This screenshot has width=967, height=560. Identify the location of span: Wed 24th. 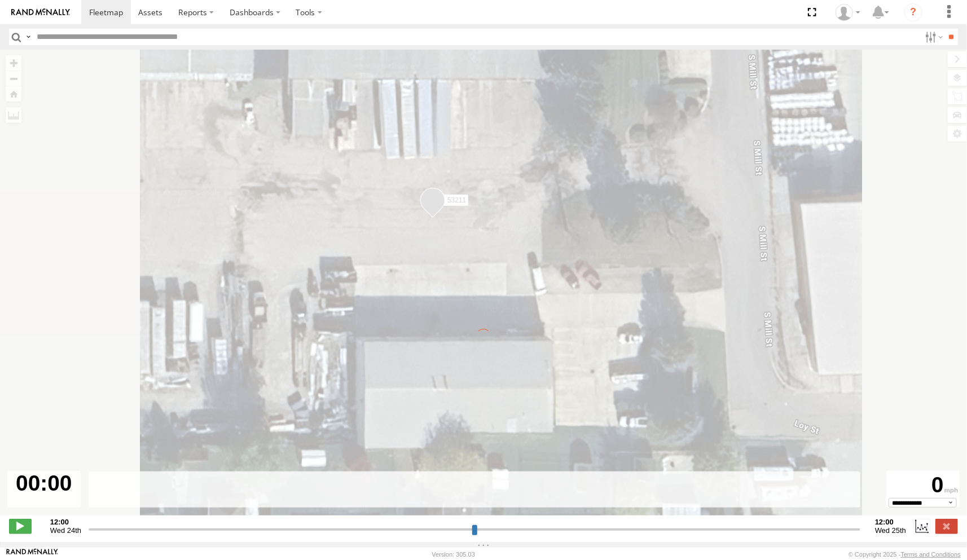
(66, 530).